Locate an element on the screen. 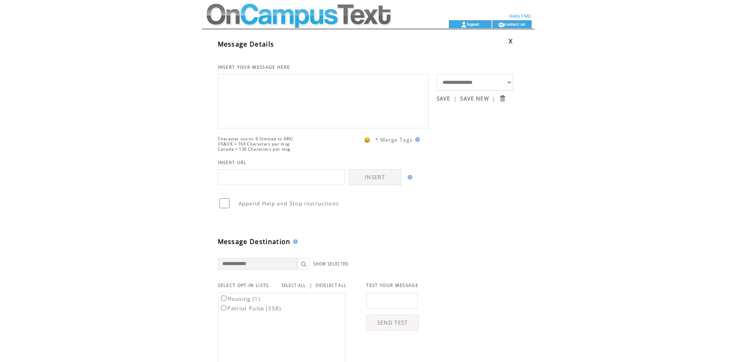  a: INSERT is located at coordinates (375, 177).